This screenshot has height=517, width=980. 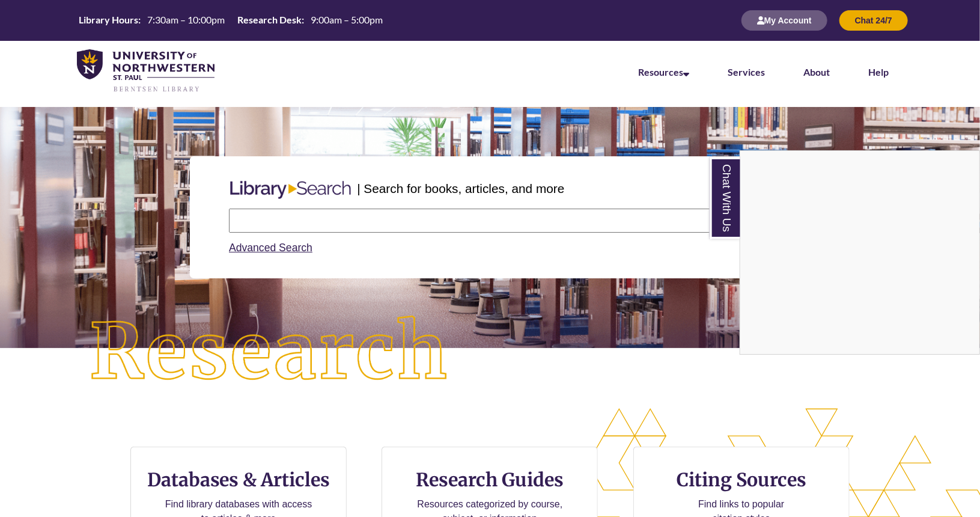 What do you see at coordinates (878, 71) in the screenshot?
I see `a: Help` at bounding box center [878, 71].